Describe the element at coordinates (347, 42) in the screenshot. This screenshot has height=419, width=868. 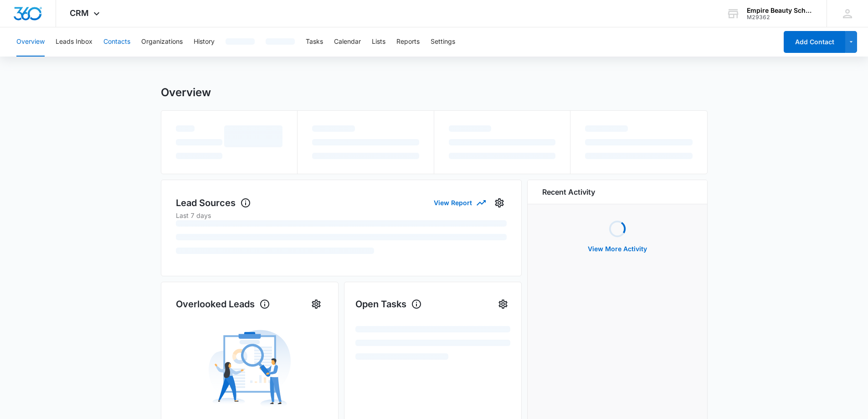
I see `button: Calendar` at that location.